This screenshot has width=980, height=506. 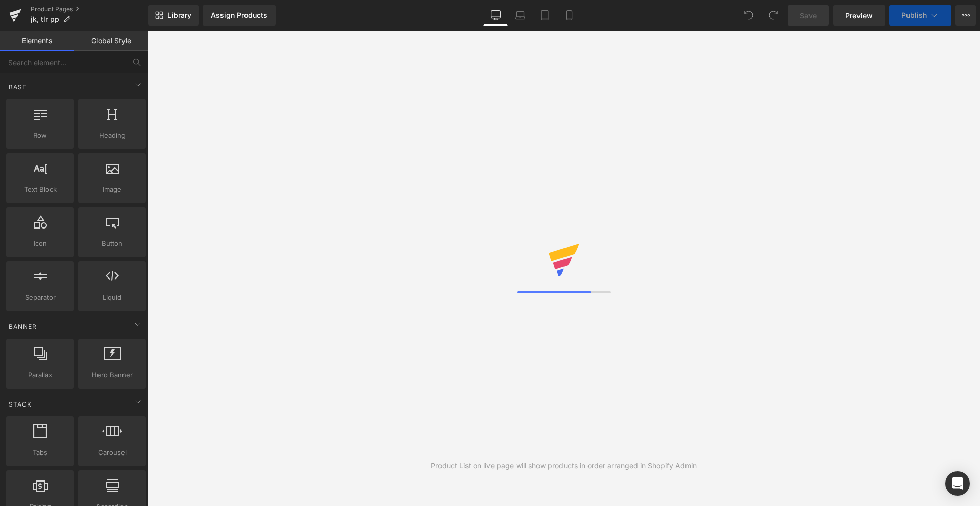 I want to click on a: Global Style, so click(x=110, y=41).